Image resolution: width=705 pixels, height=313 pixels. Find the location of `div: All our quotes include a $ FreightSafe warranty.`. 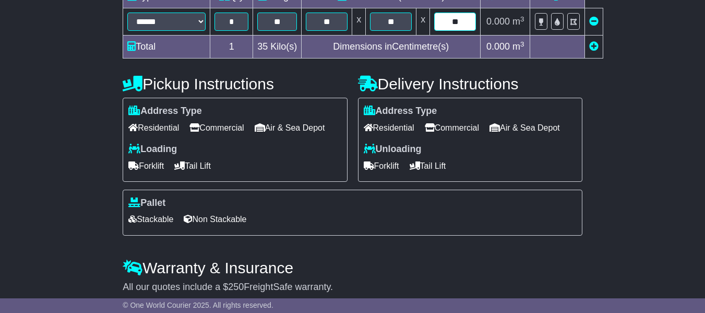

div: All our quotes include a $ FreightSafe warranty. is located at coordinates (352, 287).